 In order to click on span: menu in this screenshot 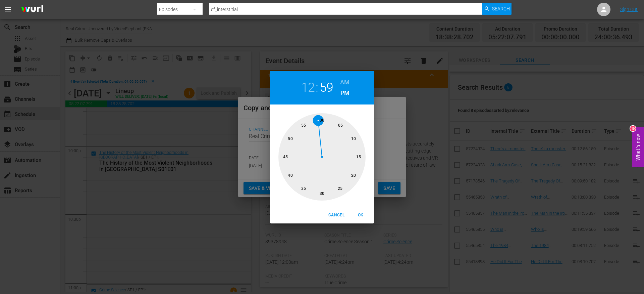, I will do `click(8, 9)`.